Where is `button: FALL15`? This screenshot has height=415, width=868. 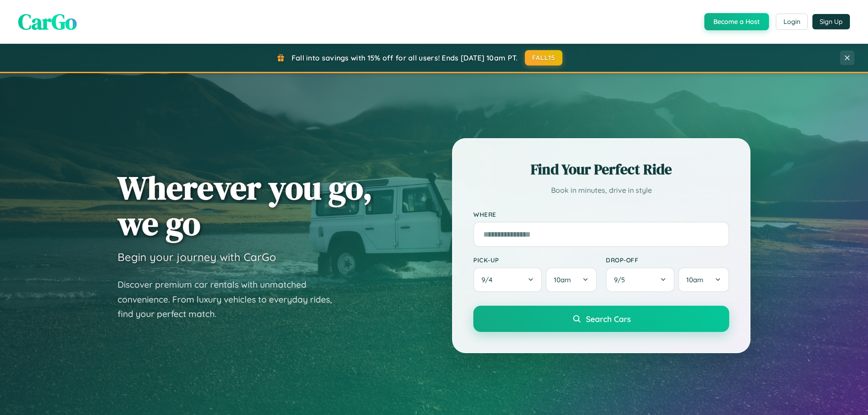 button: FALL15 is located at coordinates (544, 58).